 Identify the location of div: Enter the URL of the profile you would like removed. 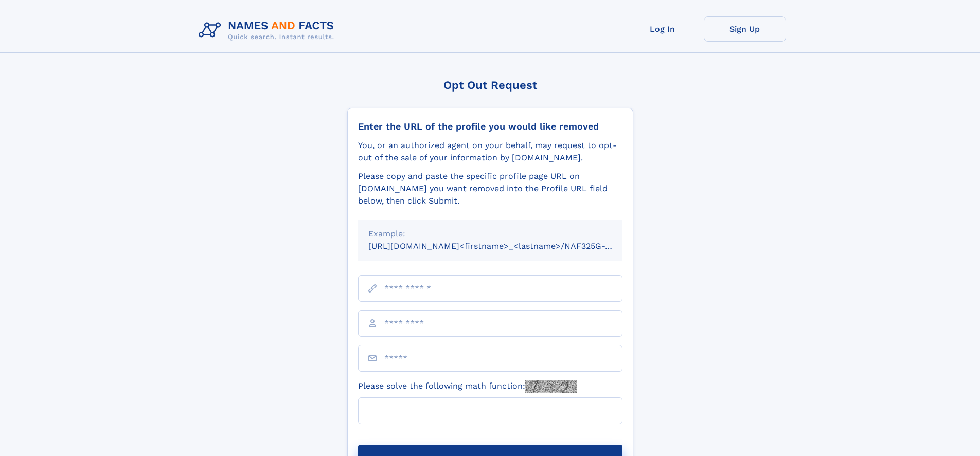
(490, 126).